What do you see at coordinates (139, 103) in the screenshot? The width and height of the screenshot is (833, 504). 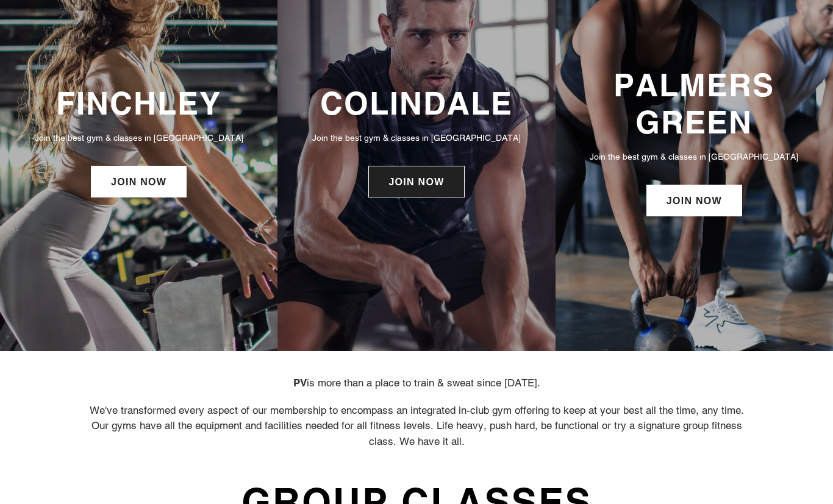 I see `h3: FINCHLEY` at bounding box center [139, 103].